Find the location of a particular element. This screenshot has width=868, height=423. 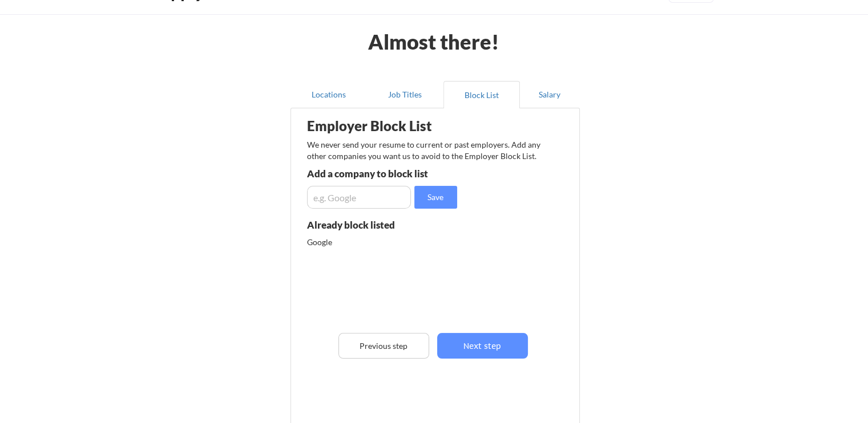

button: Locations is located at coordinates (329, 94).